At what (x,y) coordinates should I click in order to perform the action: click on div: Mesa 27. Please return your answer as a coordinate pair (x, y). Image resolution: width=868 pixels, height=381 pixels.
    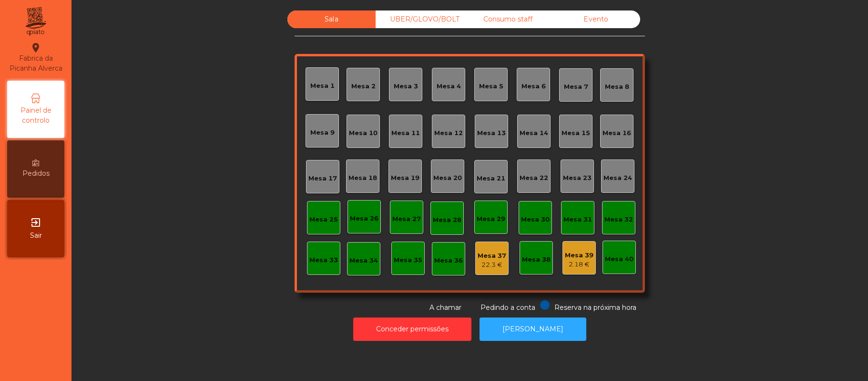
    Looking at the image, I should click on (406, 219).